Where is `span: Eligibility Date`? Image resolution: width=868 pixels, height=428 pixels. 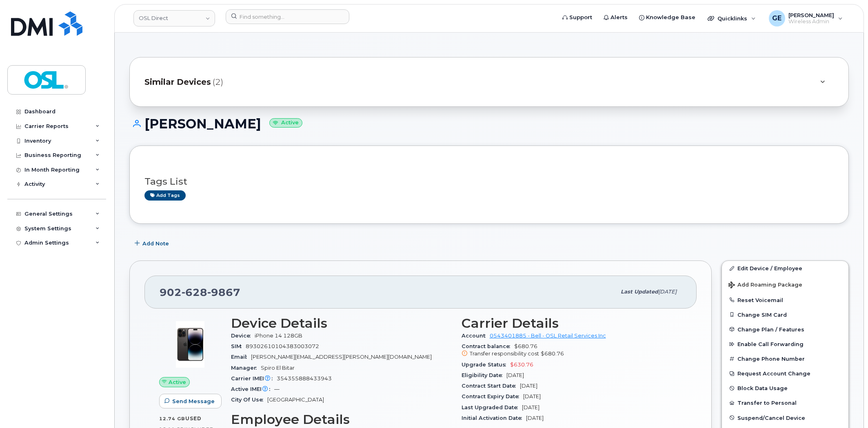 span: Eligibility Date is located at coordinates (484, 375).